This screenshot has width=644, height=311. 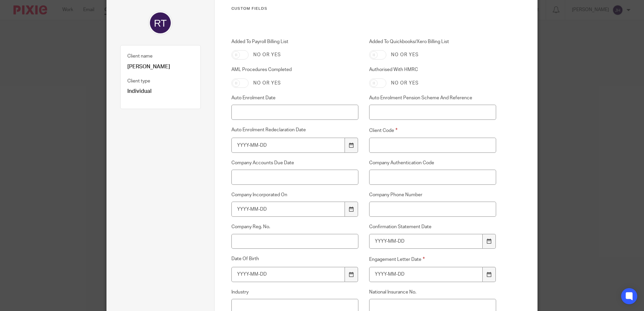 What do you see at coordinates (160, 23) in the screenshot?
I see `img: svg%3E` at bounding box center [160, 23].